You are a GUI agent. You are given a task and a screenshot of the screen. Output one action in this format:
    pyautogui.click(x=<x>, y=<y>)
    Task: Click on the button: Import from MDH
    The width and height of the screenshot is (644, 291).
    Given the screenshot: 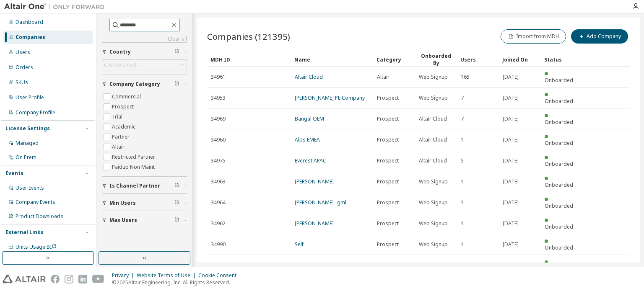 What is the action you would take?
    pyautogui.click(x=534, y=36)
    